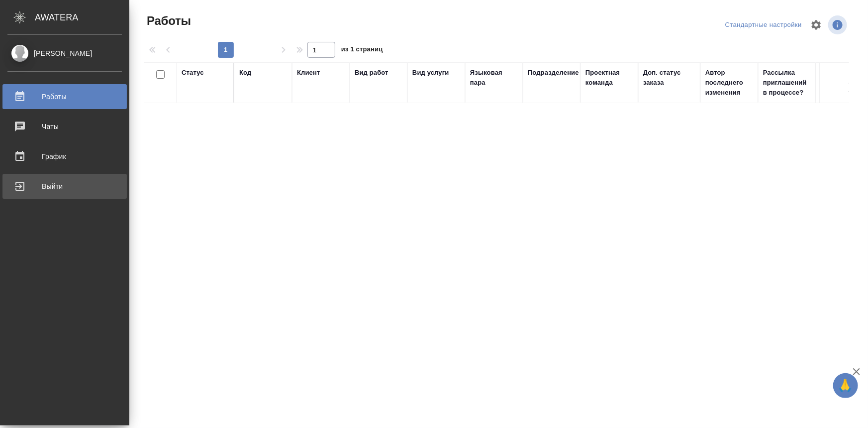 This screenshot has height=428, width=868. Describe the element at coordinates (65, 186) in the screenshot. I see `div: Выйти` at that location.